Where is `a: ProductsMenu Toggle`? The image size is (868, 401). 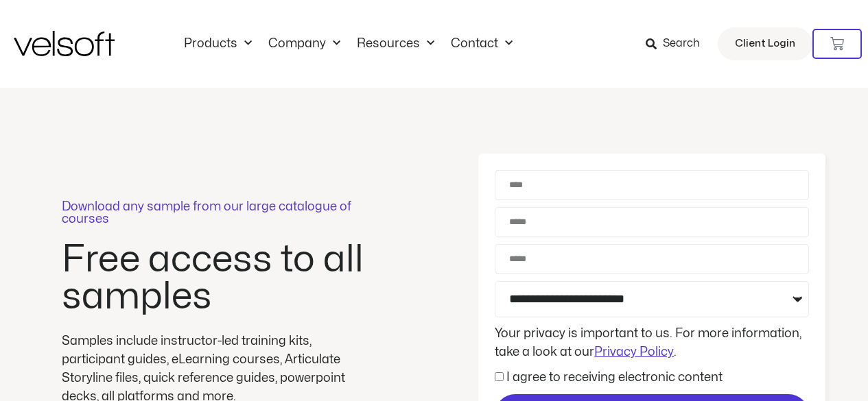 a: ProductsMenu Toggle is located at coordinates (218, 44).